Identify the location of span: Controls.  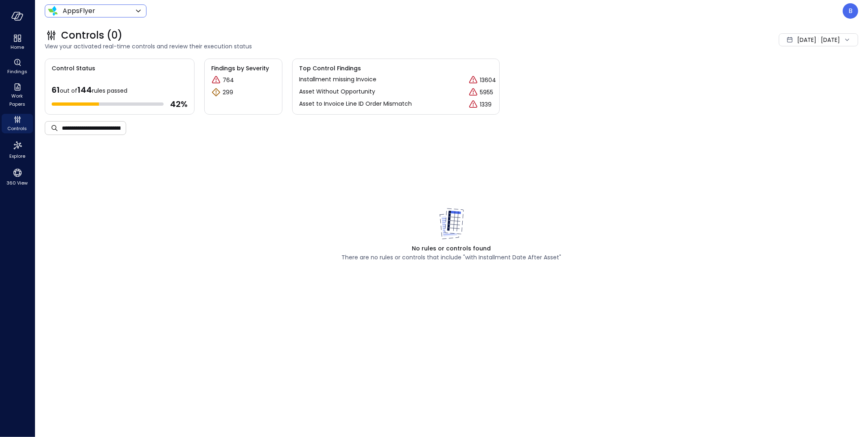
(17, 129).